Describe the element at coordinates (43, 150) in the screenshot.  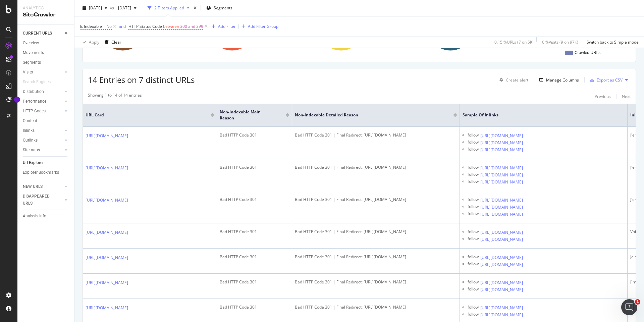
I see `a: Sitemaps` at that location.